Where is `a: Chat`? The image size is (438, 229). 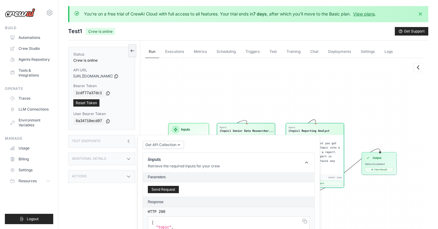
a: Chat is located at coordinates (314, 52).